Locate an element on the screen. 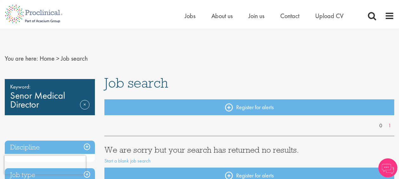  span: Keyword: is located at coordinates (50, 87).